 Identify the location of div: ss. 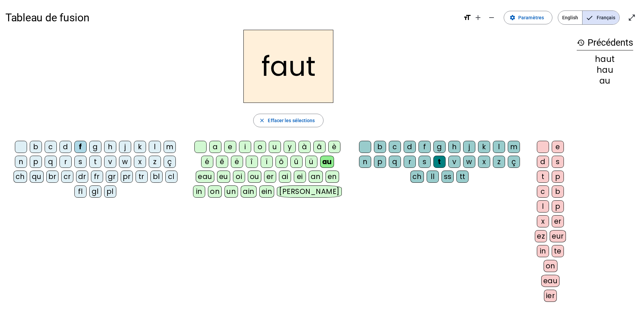
(447, 177).